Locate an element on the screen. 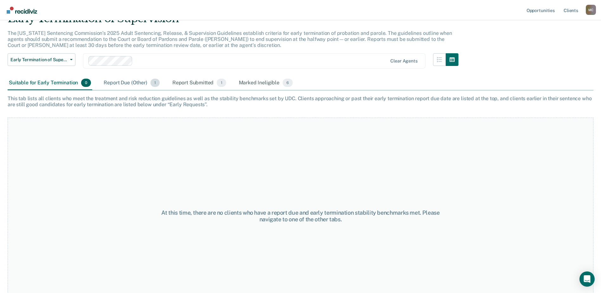 This screenshot has height=293, width=601. span: 6 is located at coordinates (287, 83).